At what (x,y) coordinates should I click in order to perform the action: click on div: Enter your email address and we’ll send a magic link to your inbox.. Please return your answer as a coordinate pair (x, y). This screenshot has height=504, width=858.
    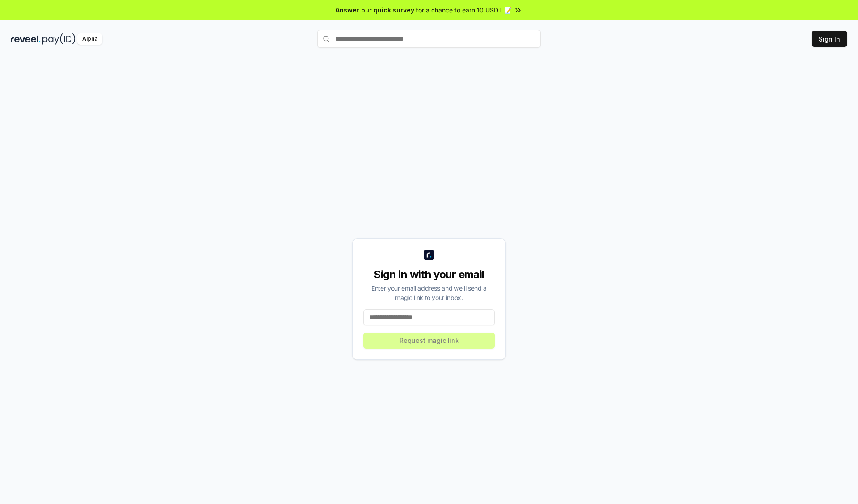
    Looking at the image, I should click on (429, 293).